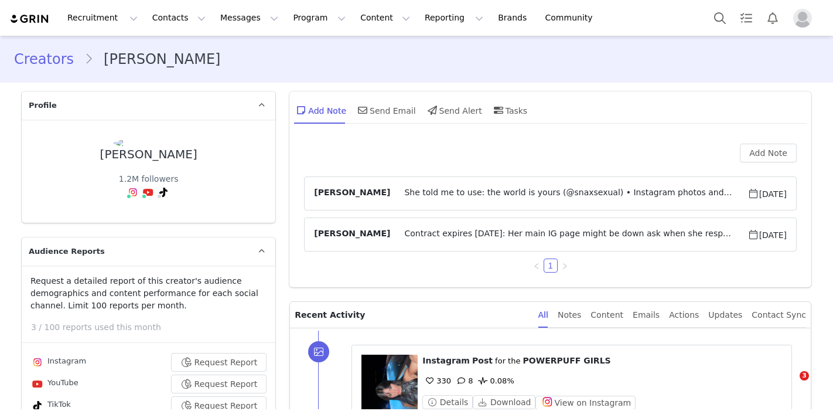 This screenshot has width=833, height=411. I want to click on div: All, so click(543, 315).